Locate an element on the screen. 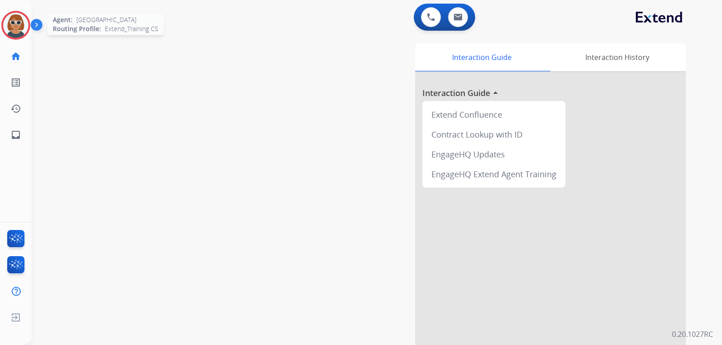  div: Interaction History is located at coordinates (617, 57).